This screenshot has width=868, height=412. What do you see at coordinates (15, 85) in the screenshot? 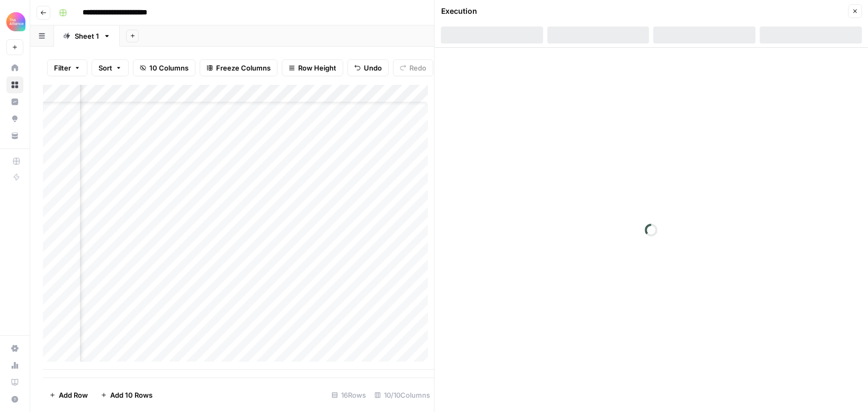
I see `a: Browse` at bounding box center [15, 85].